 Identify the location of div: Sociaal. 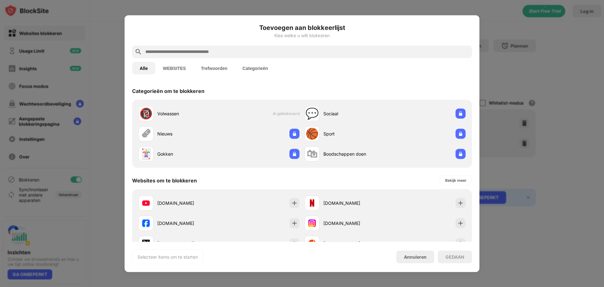
(354, 113).